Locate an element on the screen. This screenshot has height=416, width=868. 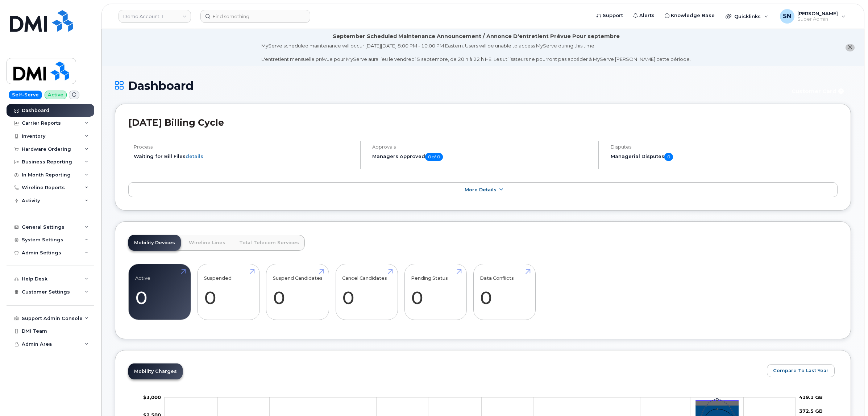
h1: Dashboard is located at coordinates (448, 86).